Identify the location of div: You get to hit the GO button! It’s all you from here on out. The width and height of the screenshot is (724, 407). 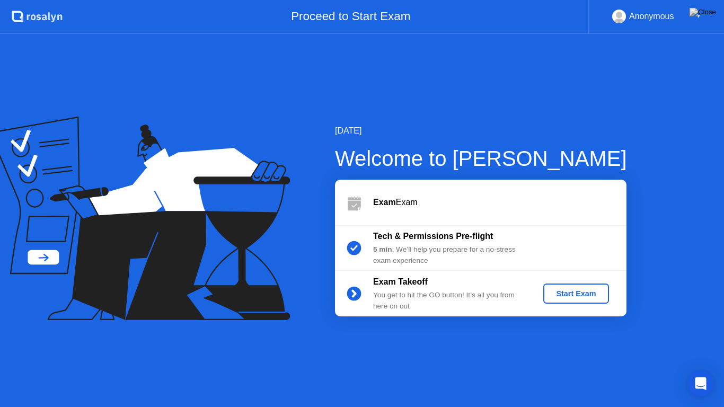
(449, 300).